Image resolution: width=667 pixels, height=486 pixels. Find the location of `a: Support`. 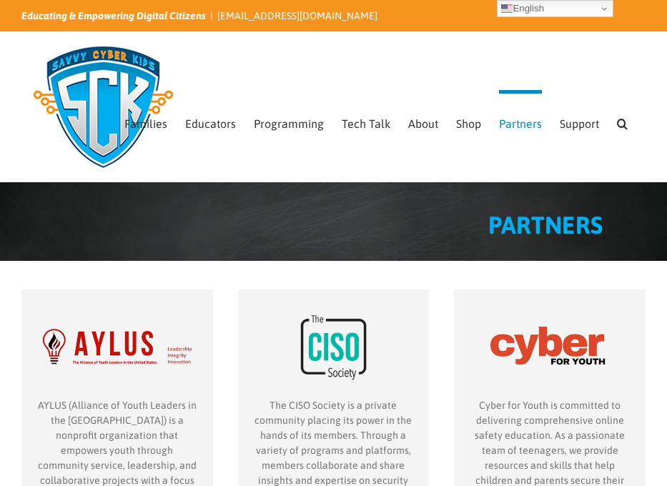

a: Support is located at coordinates (579, 122).